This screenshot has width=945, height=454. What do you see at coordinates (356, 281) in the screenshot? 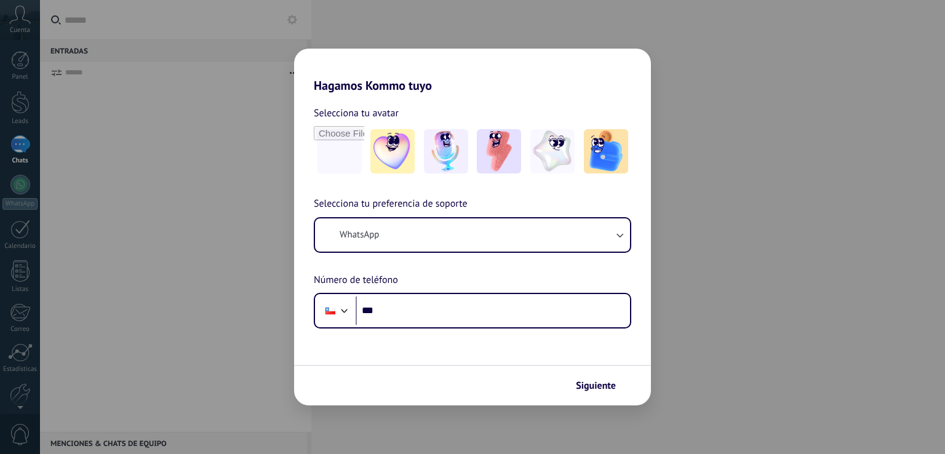
I see `span: Número de teléfono` at bounding box center [356, 281].